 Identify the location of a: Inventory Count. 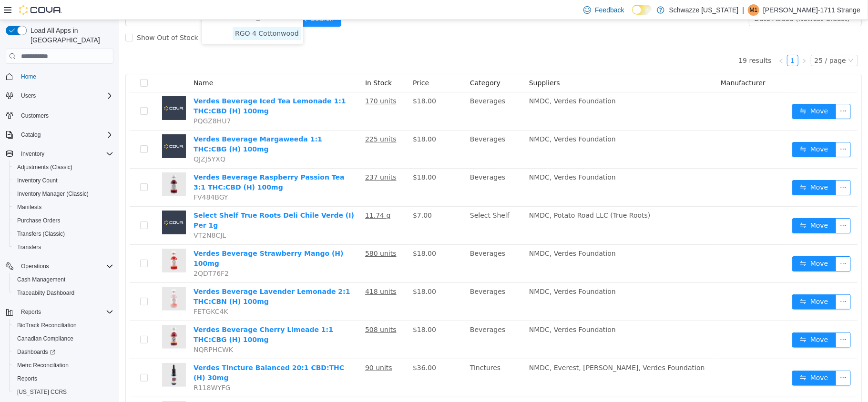
(37, 180).